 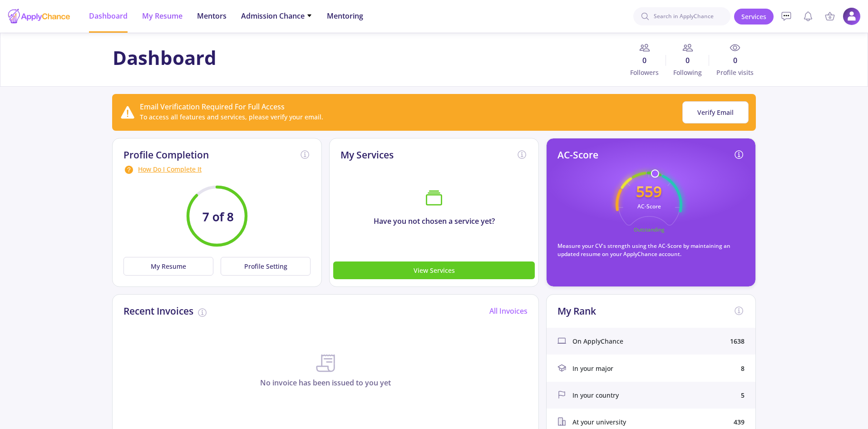 I want to click on p: Measure your CV's strength using the AC-Score by maintaining an updated resume on your ApplyChanc..., so click(x=651, y=250).